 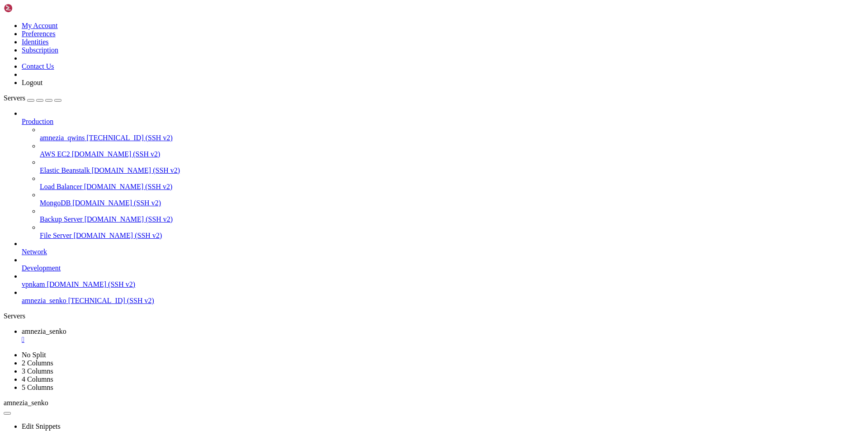 I want to click on a: Production, so click(x=443, y=122).